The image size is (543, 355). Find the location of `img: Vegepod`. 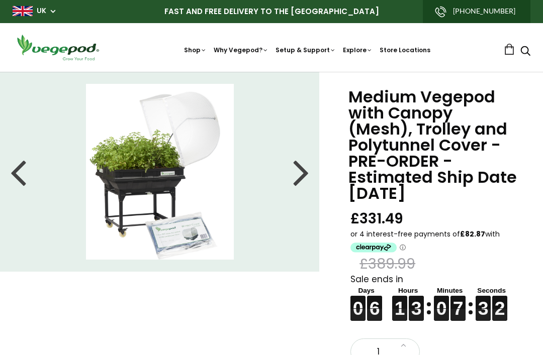

img: Vegepod is located at coordinates (58, 47).